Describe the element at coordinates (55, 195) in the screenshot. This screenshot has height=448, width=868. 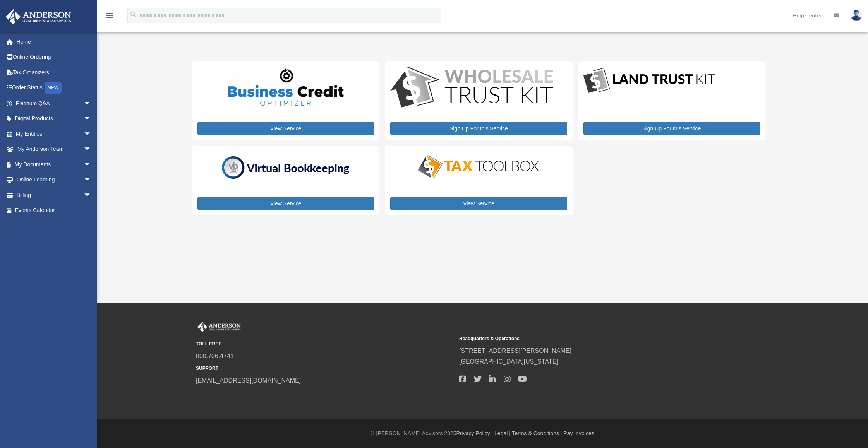
I see `a: Billingarrow_drop_down` at that location.